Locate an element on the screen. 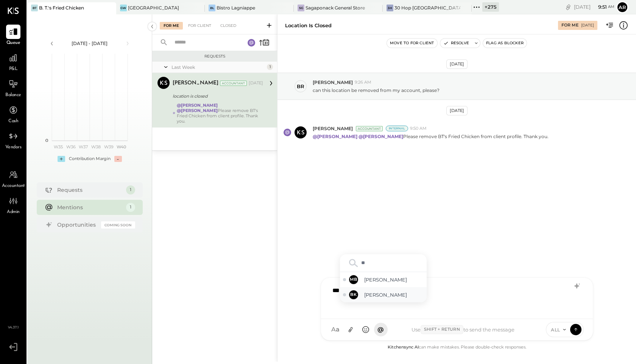 Image resolution: width=636 pixels, height=364 pixels. button: Ar is located at coordinates (623, 7).